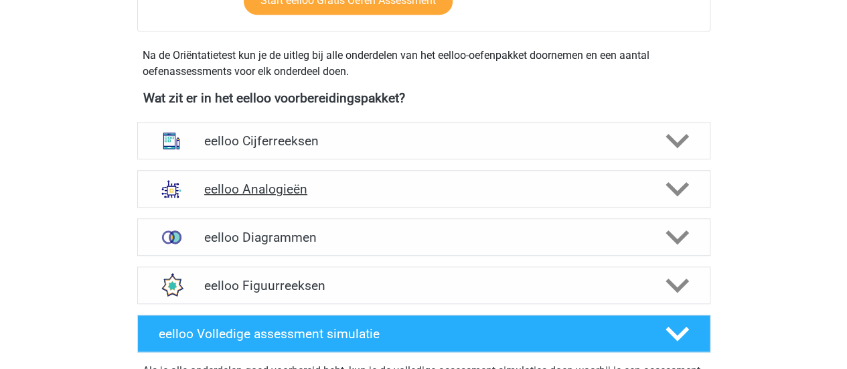  Describe the element at coordinates (424, 285) in the screenshot. I see `a: figuurreeksen eelloo Figuurreeksen` at that location.